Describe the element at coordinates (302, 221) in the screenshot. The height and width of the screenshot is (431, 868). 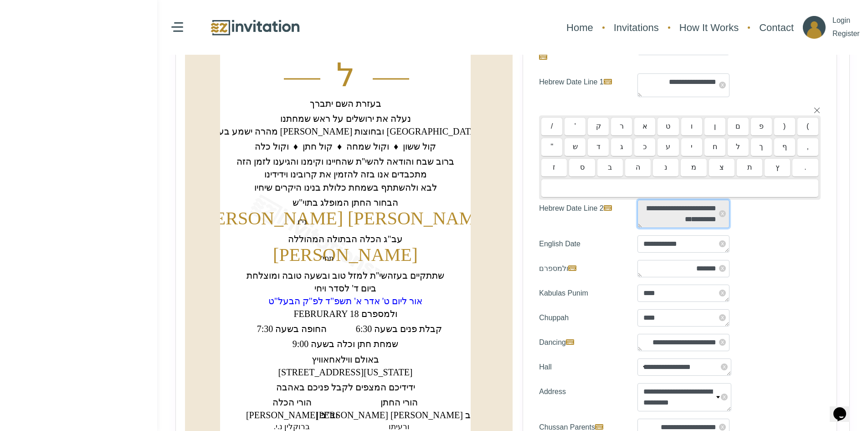
I see `text: ‏ני"ו‏` at that location.